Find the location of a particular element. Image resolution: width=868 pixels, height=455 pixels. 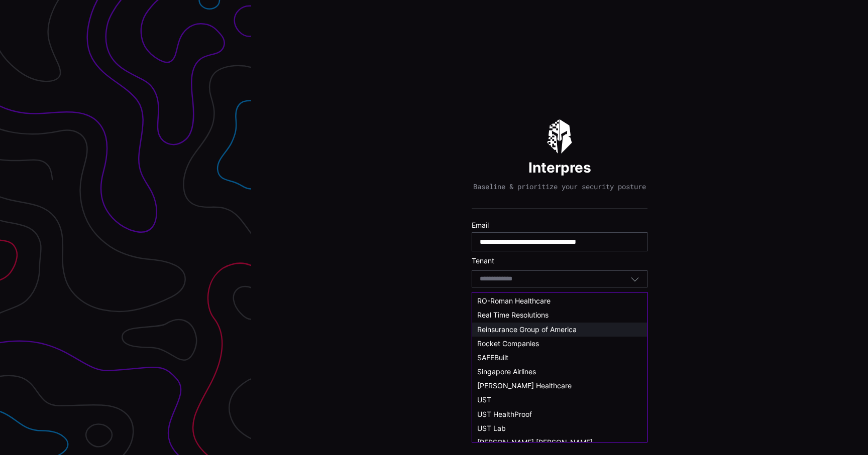

label: Email is located at coordinates (560, 225).